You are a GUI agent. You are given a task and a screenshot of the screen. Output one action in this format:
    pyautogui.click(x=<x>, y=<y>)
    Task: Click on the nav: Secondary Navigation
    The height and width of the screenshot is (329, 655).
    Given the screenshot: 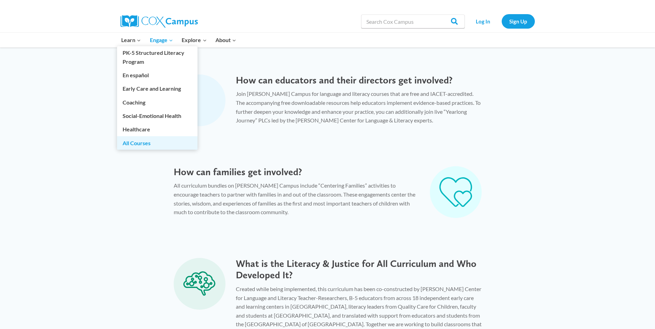 What is the action you would take?
    pyautogui.click(x=501, y=21)
    